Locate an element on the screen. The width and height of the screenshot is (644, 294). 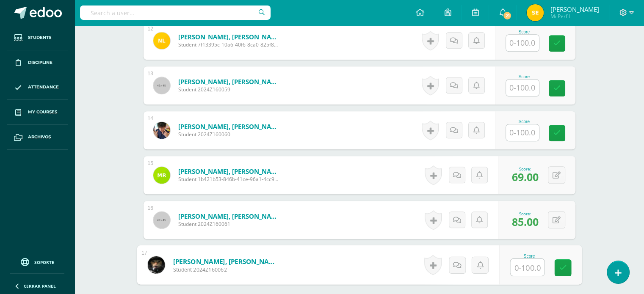
span: Cerrar panel is located at coordinates (40, 286).